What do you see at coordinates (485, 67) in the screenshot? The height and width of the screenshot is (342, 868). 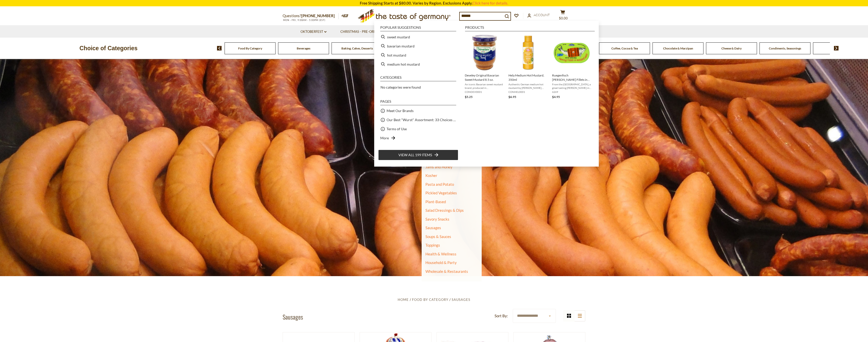 I see `li: Develey Original Bavarian Sweet Mustard 8.5 oz.` at bounding box center [485, 67].